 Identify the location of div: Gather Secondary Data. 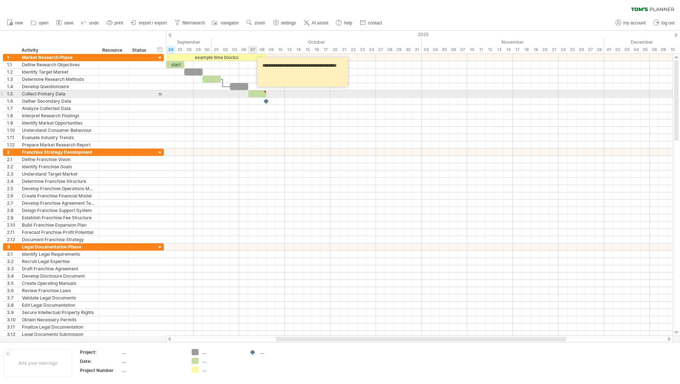
(58, 101).